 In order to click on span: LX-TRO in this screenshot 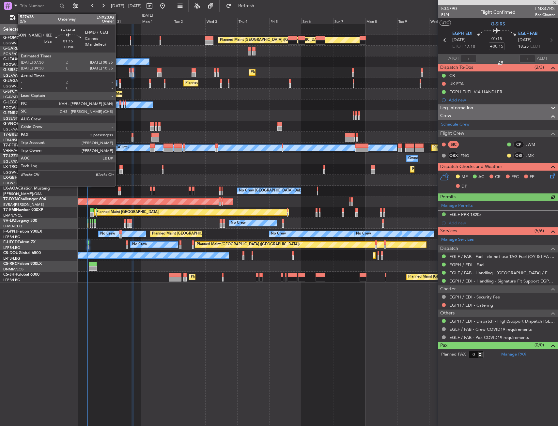, I will do `click(10, 167)`.